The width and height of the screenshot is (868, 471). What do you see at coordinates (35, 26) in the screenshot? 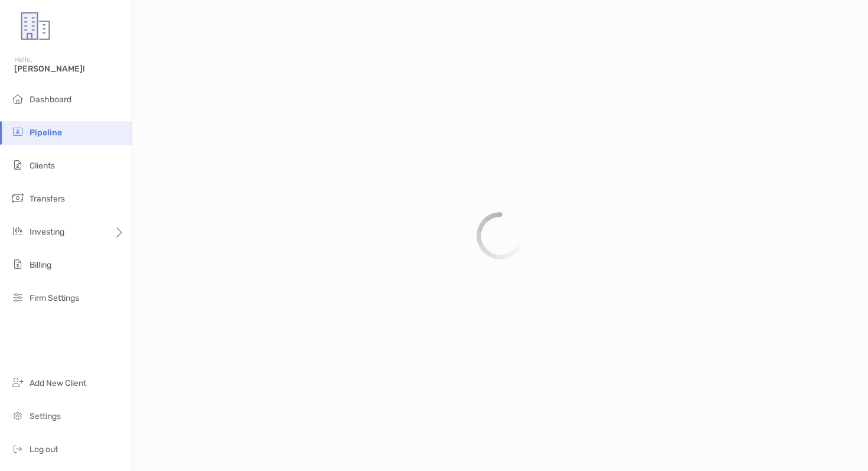
I see `img: Zoe Logo` at bounding box center [35, 26].